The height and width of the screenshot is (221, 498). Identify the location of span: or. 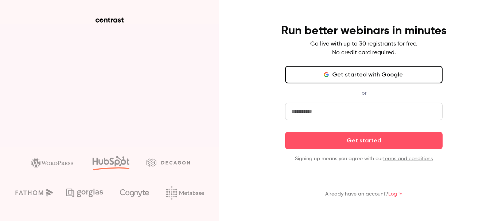
(364, 93).